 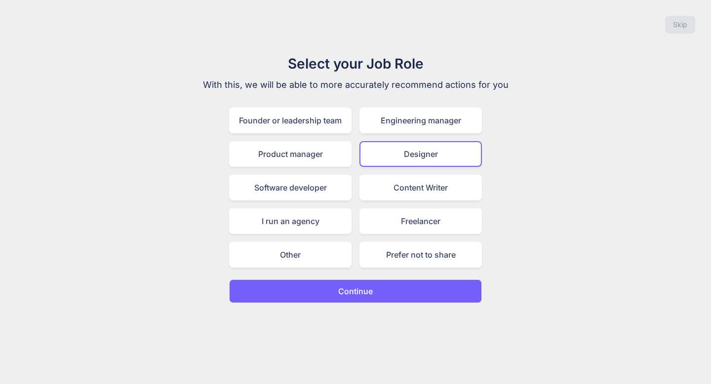 What do you see at coordinates (291, 188) in the screenshot?
I see `div: Software developer` at bounding box center [291, 188].